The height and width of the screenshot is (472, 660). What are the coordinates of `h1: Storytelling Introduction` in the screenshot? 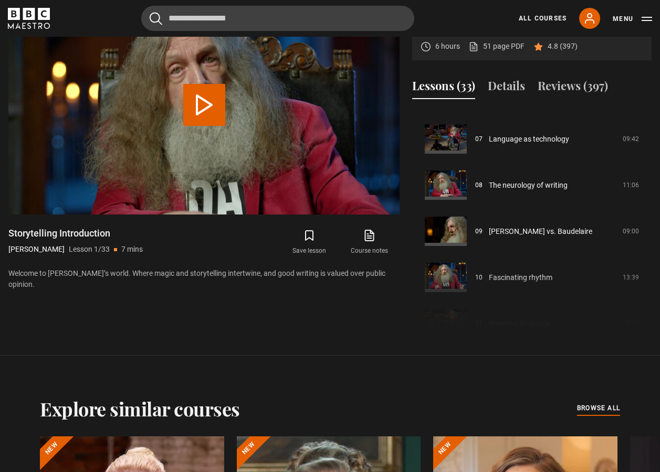 It's located at (76, 234).